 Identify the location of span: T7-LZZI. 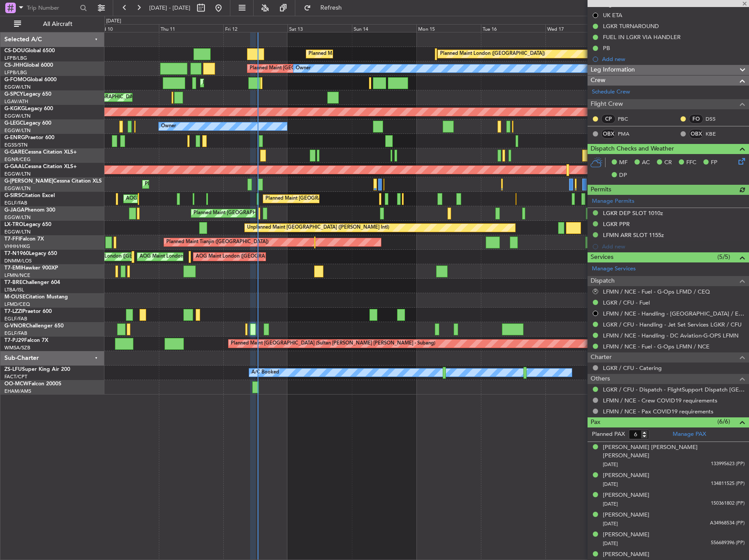
(14, 312).